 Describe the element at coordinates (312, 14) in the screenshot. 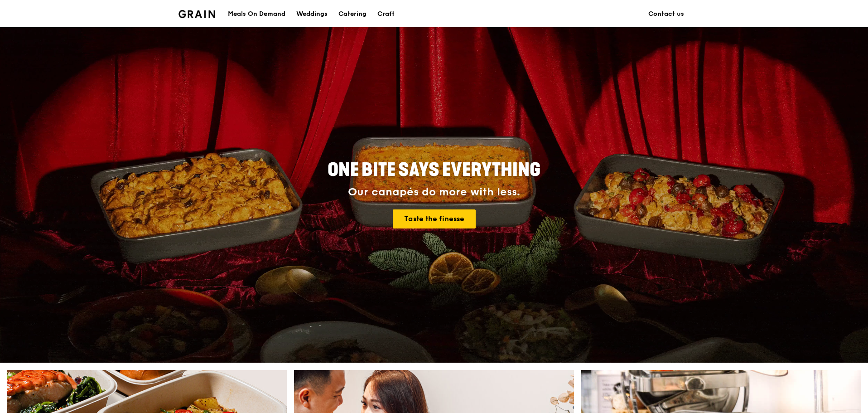

I see `div: Weddings` at that location.